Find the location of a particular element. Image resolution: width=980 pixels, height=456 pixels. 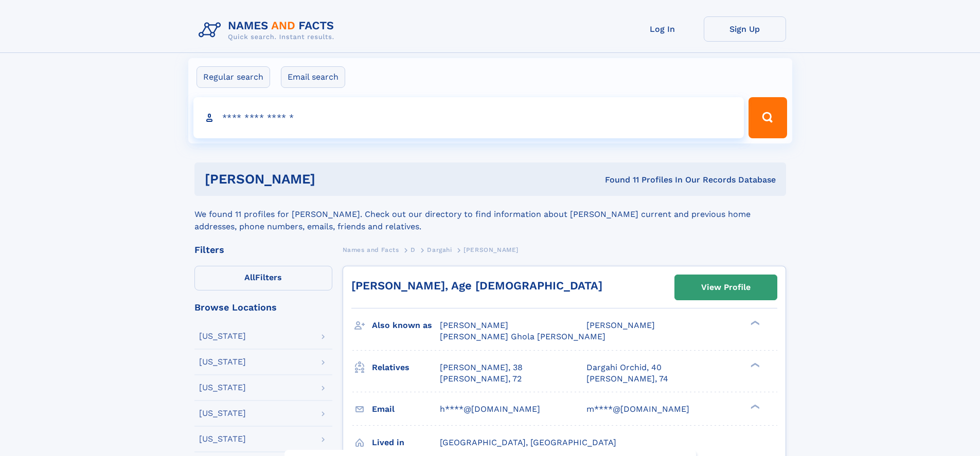

img: Logo Names and Facts is located at coordinates (269, 30).